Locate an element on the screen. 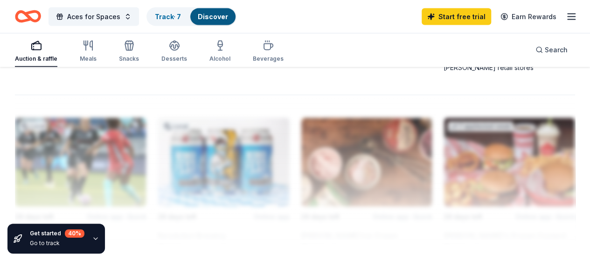 This screenshot has height=261, width=590. a: Track· 7 is located at coordinates (168, 16).